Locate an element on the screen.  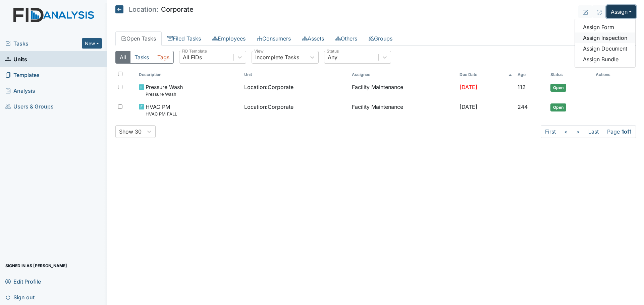
span: Pressure Wash Pressure Wash is located at coordinates (164, 91).